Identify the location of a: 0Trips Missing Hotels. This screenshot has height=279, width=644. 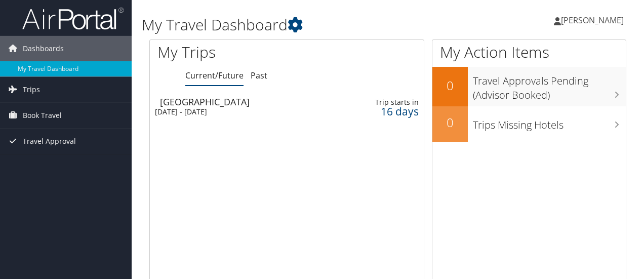
(529, 124).